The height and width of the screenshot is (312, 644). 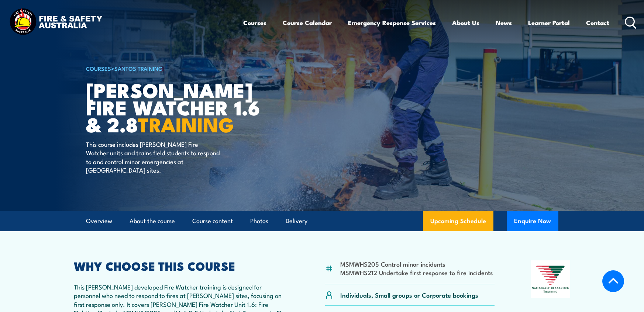 I want to click on li: MSMWHS205 Control minor incidents, so click(x=416, y=264).